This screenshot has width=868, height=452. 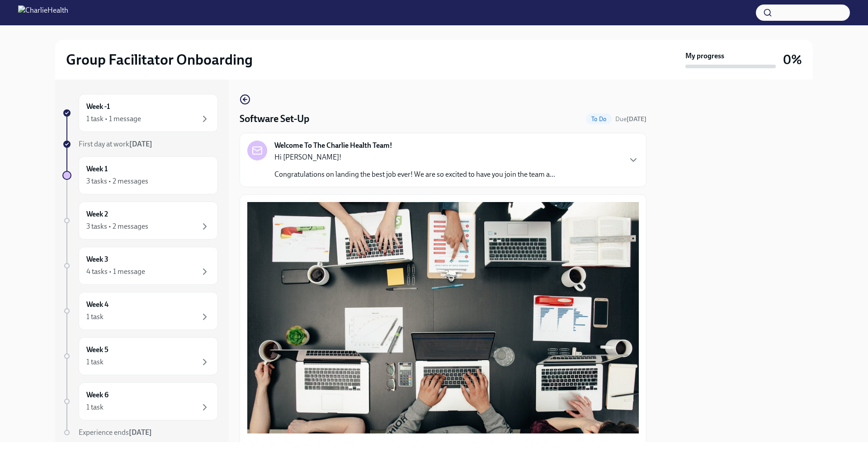 I want to click on a: Week -11 task • 1 message, so click(x=140, y=113).